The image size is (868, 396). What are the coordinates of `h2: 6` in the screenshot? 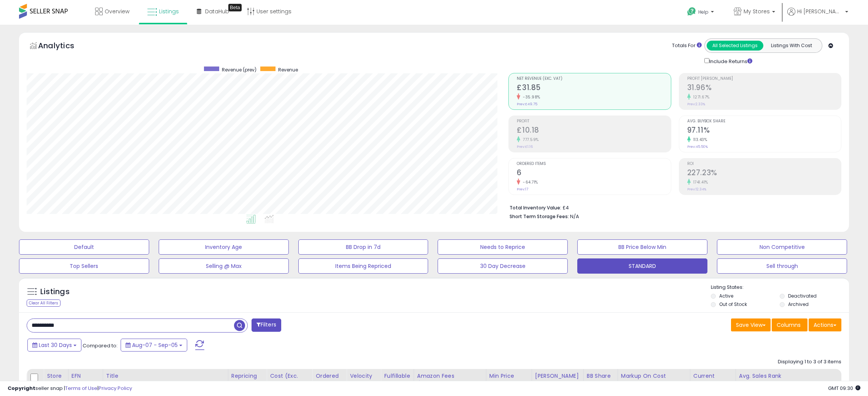 It's located at (593, 173).